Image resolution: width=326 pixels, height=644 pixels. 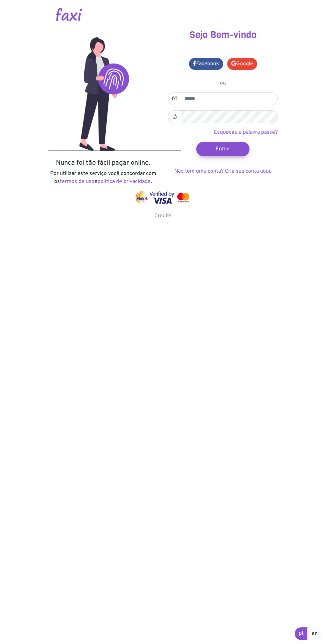 What do you see at coordinates (161, 198) in the screenshot?
I see `img: visa` at bounding box center [161, 198].